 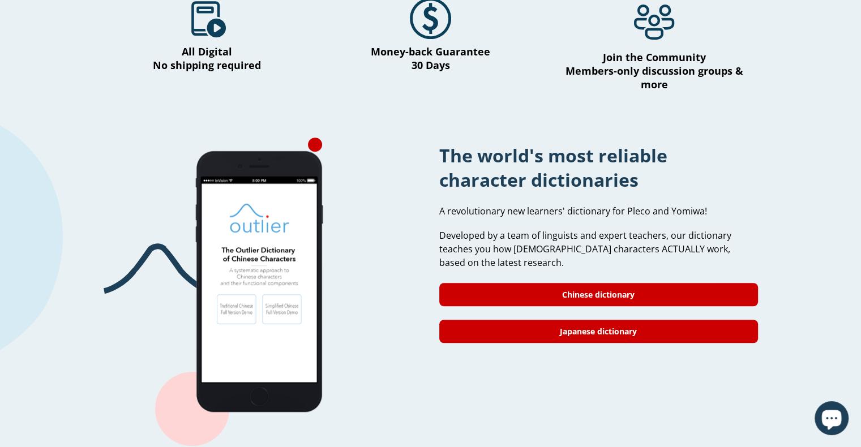 I want to click on h1: The world's most reliable character dictionaries, so click(x=598, y=168).